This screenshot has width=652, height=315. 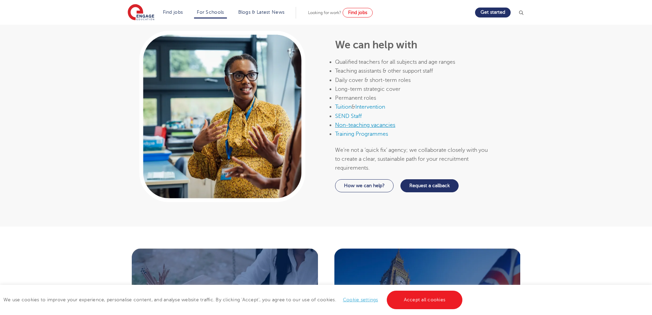 I want to click on li: Daily cover & short-term roles, so click(x=411, y=80).